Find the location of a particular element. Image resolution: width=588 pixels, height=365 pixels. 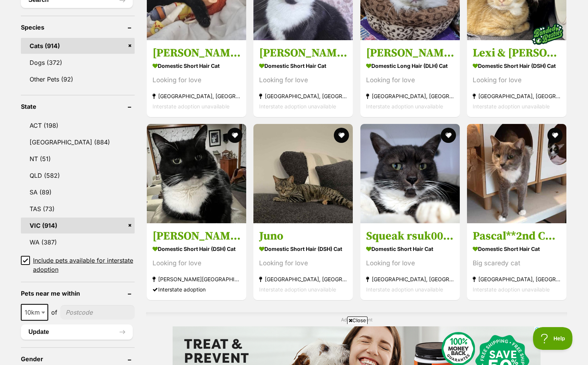

strong: Domestic Long Hair (DLH) Cat is located at coordinates (410, 65).